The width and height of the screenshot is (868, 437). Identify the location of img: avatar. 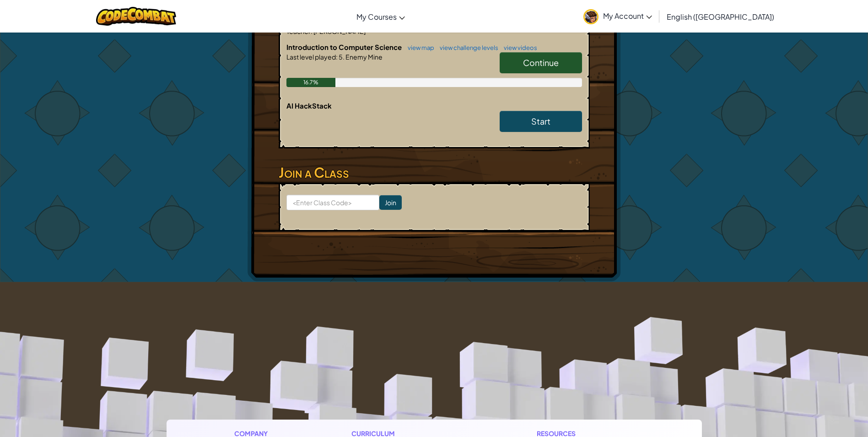
(591, 16).